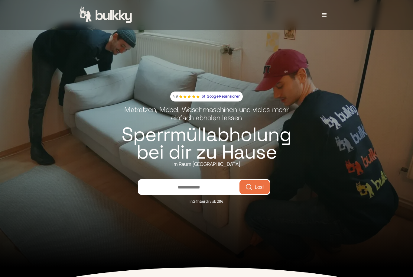  Describe the element at coordinates (203, 96) in the screenshot. I see `p: 61` at that location.